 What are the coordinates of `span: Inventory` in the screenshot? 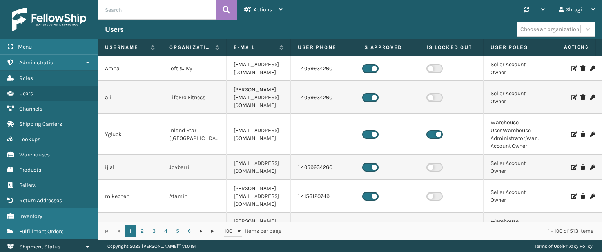 It's located at (31, 216).